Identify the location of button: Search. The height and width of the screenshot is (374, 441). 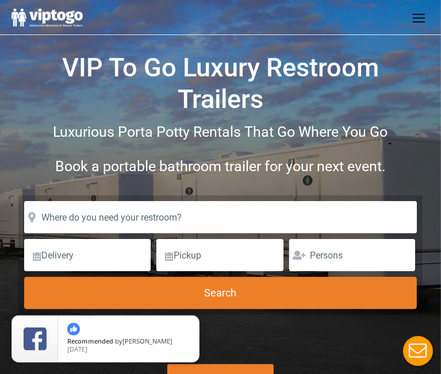
(220, 293).